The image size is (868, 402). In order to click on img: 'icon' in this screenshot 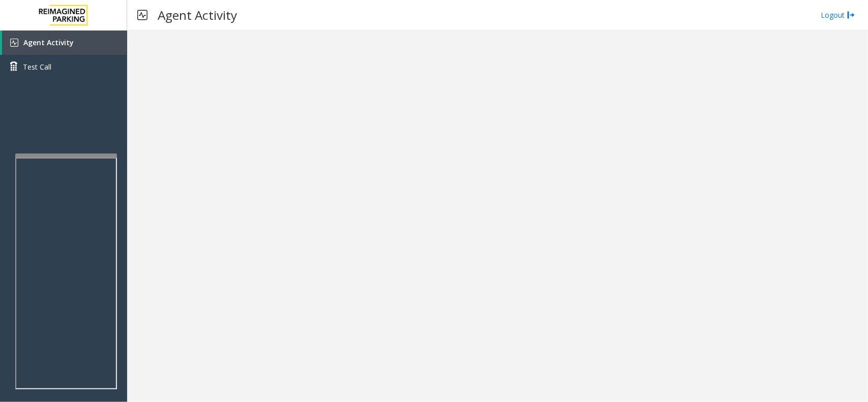, I will do `click(14, 42)`.